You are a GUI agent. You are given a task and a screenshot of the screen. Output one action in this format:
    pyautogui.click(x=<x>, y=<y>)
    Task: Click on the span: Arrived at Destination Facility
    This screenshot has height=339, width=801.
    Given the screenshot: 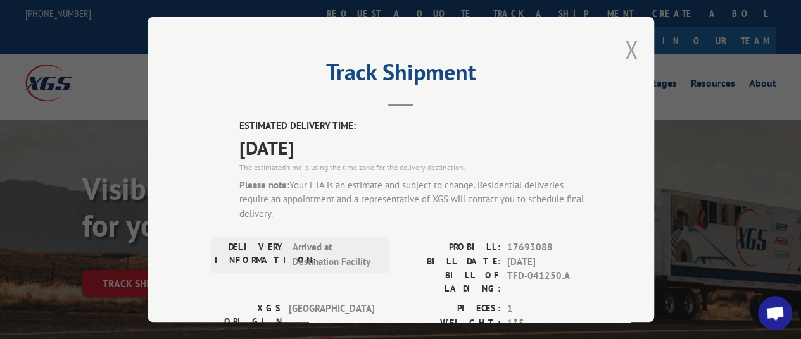 What is the action you would take?
    pyautogui.click(x=335, y=254)
    